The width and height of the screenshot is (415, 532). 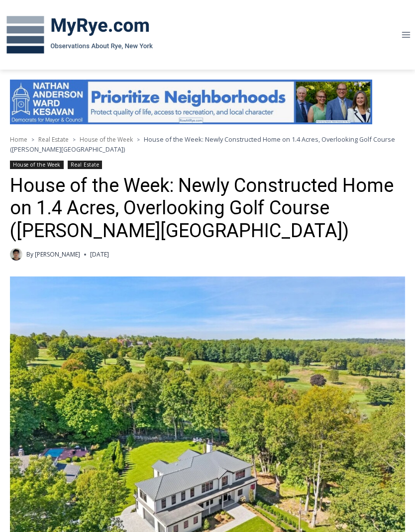 What do you see at coordinates (106, 139) in the screenshot?
I see `span: House of the Week` at bounding box center [106, 139].